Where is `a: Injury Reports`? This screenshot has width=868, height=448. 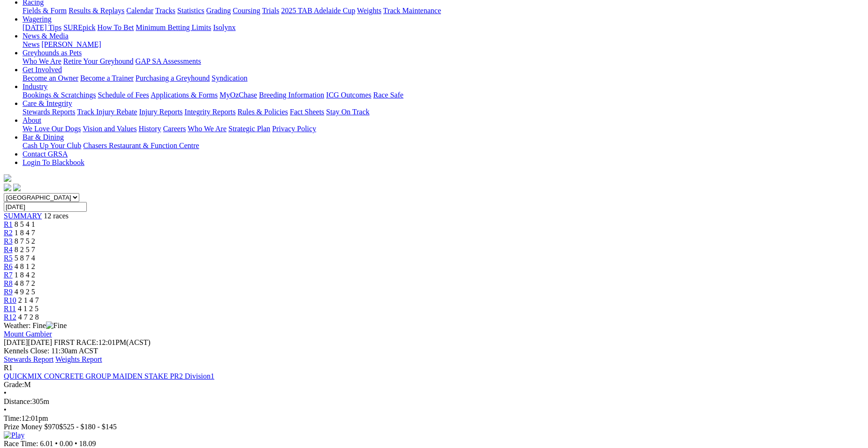
a: Injury Reports is located at coordinates (161, 111).